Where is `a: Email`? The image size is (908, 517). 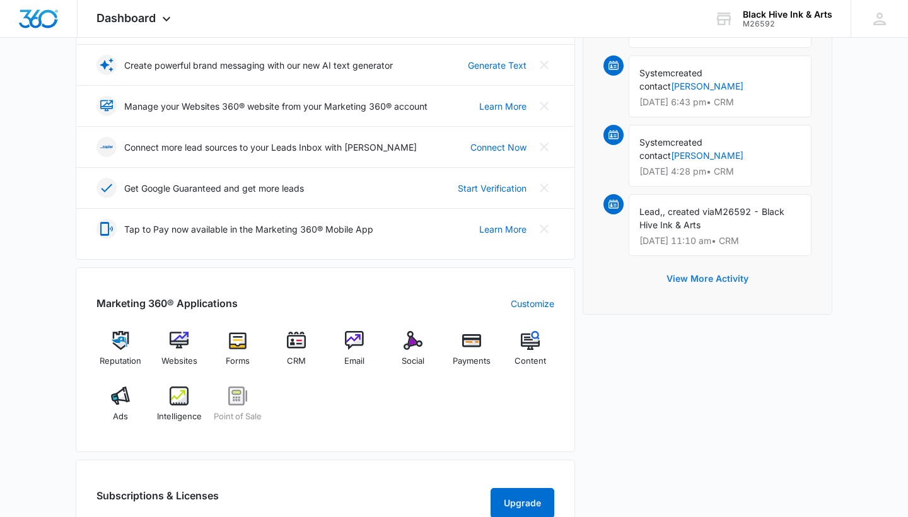
a: Email is located at coordinates (355, 354).